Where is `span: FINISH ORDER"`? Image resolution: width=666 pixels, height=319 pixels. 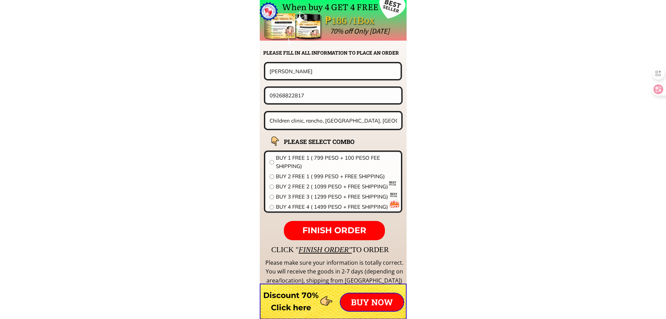 span: FINISH ORDER" is located at coordinates (325, 249).